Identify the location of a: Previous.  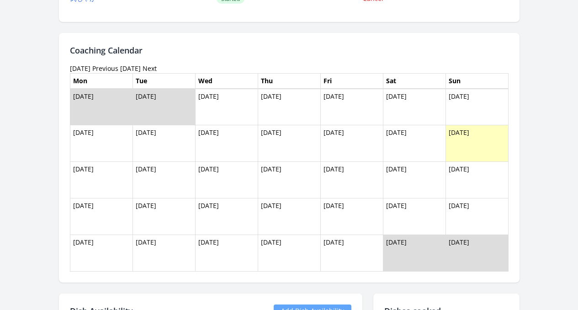
(105, 68).